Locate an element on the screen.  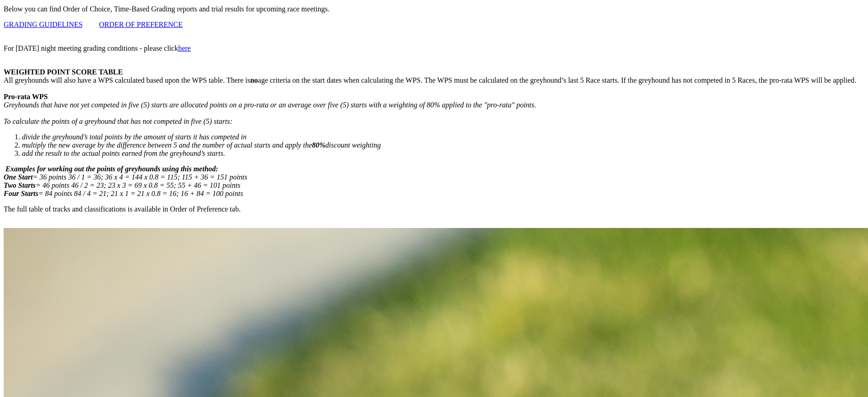
b: 80% is located at coordinates (318, 145).